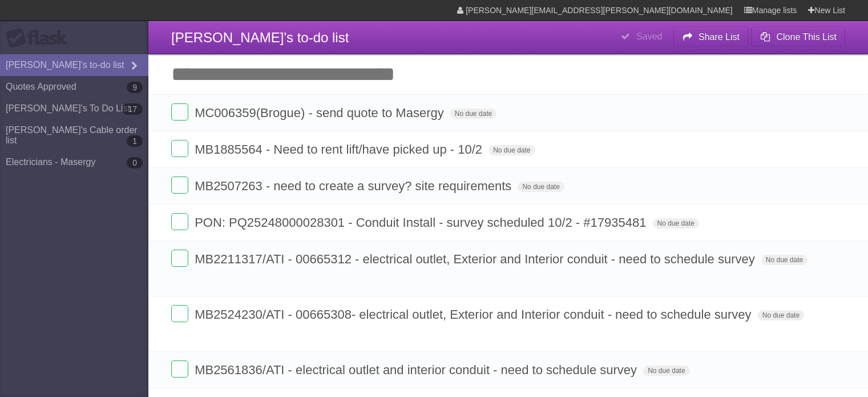 Image resolution: width=868 pixels, height=397 pixels. I want to click on div: Flask, so click(40, 38).